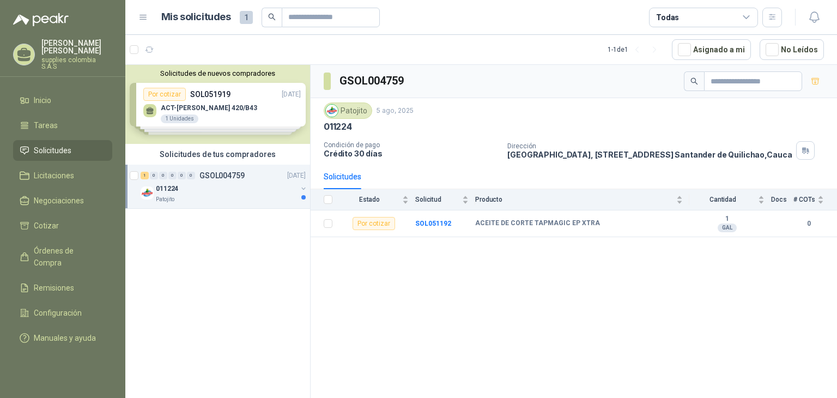 The width and height of the screenshot is (837, 398). I want to click on h1: Mis solicitudes, so click(196, 17).